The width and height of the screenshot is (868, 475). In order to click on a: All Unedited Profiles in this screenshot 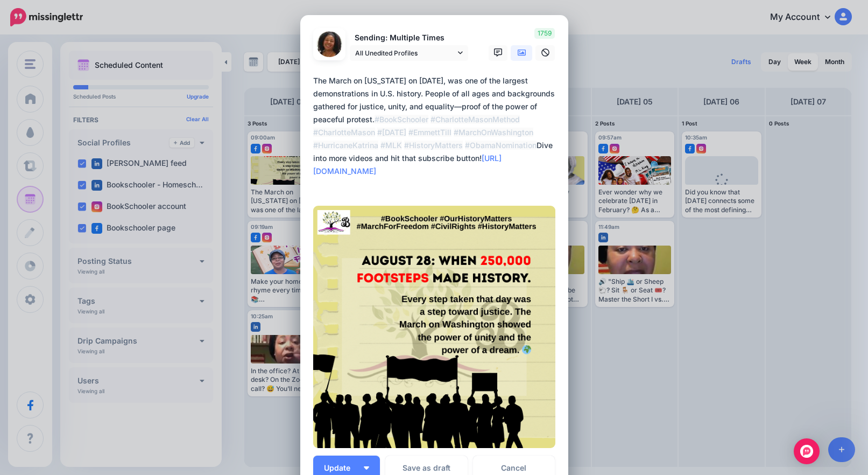, I will do `click(409, 52)`.